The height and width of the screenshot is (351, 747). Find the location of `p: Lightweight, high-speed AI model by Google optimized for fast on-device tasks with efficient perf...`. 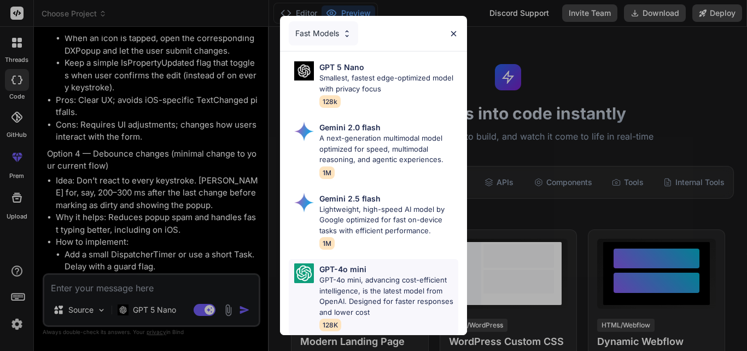

p: Lightweight, high-speed AI model by Google optimized for fast on-device tasks with efficient perf... is located at coordinates (389, 220).